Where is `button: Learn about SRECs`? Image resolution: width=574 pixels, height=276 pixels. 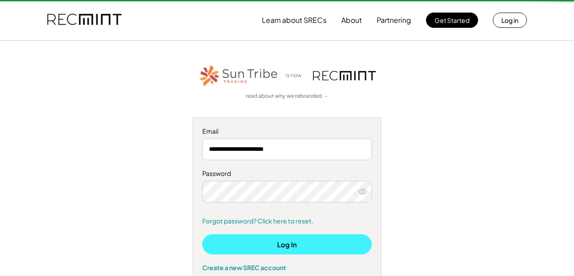 button: Learn about SRECs is located at coordinates (294, 20).